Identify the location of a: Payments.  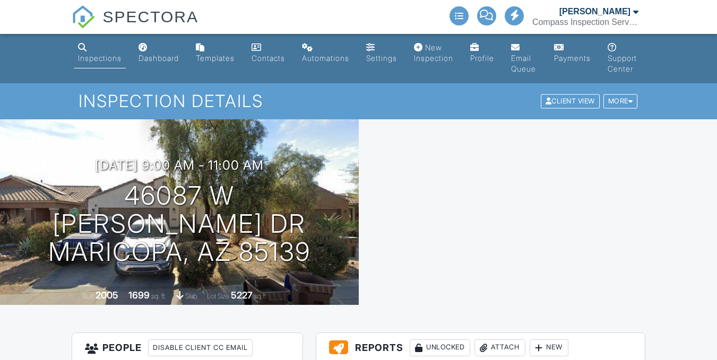
(572, 53).